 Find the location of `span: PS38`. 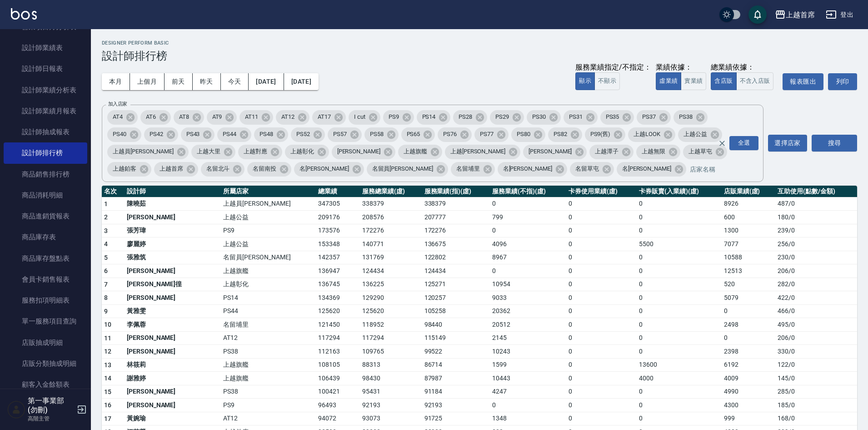

span: PS38 is located at coordinates (686, 117).